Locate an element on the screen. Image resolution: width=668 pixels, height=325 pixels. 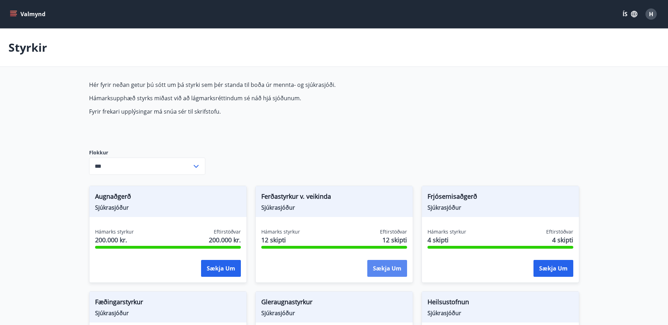
button: ÍS is located at coordinates (630, 14).